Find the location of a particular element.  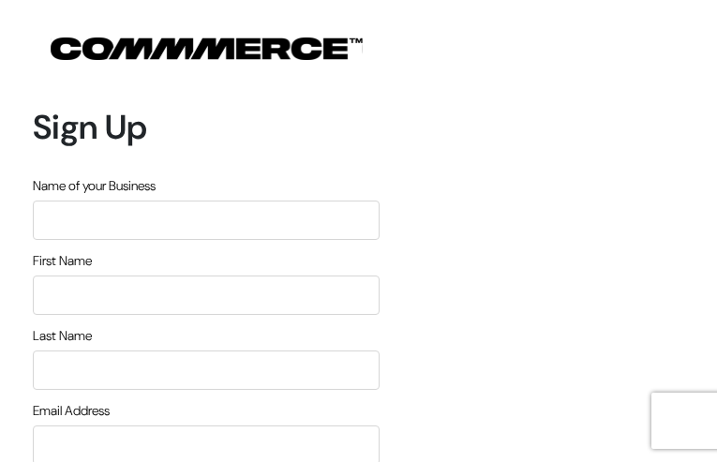

label: First Name is located at coordinates (62, 261).